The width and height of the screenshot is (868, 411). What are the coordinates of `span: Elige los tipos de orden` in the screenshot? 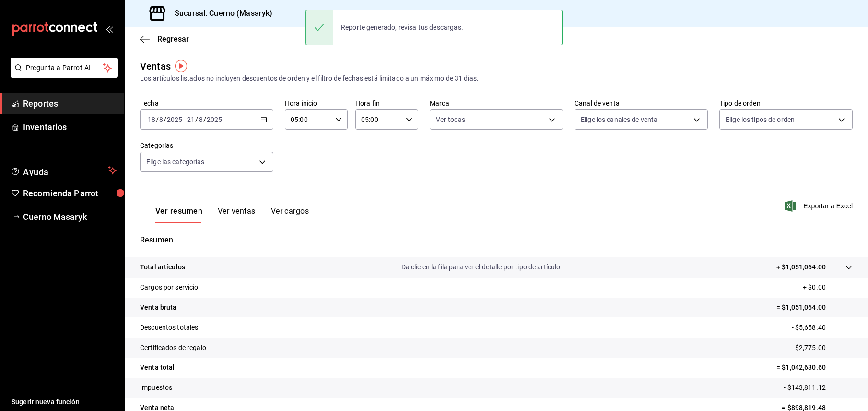 It's located at (760, 119).